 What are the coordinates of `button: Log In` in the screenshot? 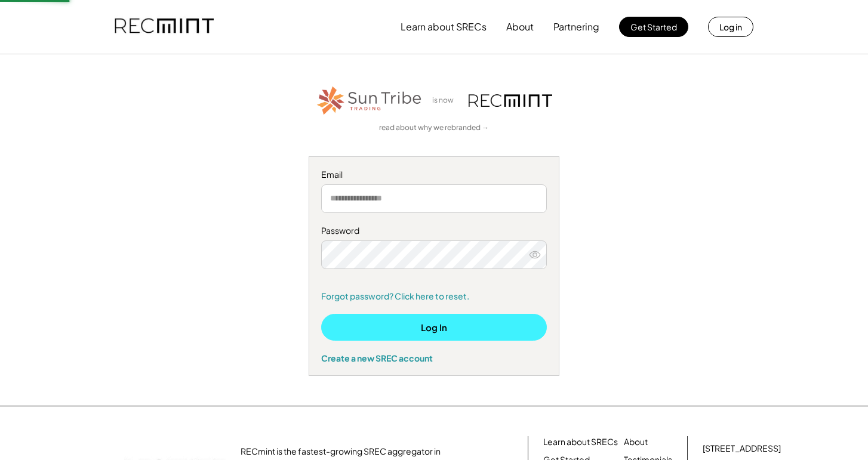 It's located at (434, 327).